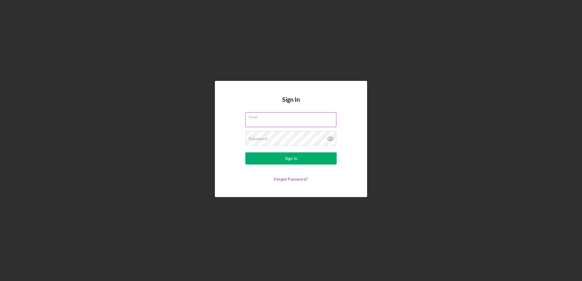  I want to click on div: Sign In, so click(291, 158).